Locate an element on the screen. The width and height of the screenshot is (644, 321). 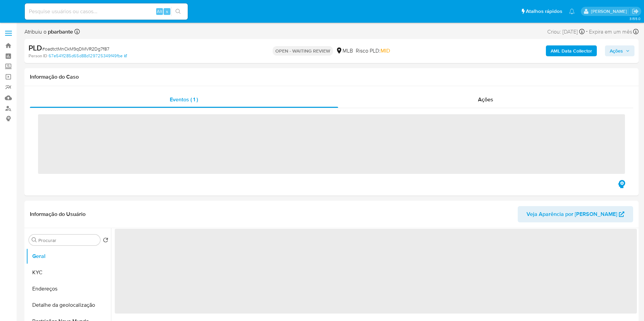
span: Expira em um mês is located at coordinates (610, 32).